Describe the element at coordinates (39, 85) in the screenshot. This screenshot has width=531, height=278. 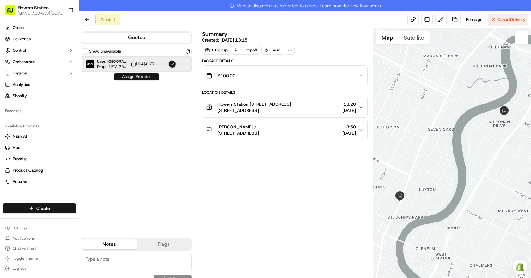
I see `a: Analytics` at that location.